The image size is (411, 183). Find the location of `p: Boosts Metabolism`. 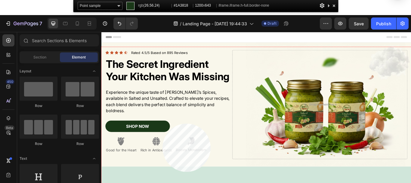

p: Boosts Metabolism is located at coordinates (104, 137).